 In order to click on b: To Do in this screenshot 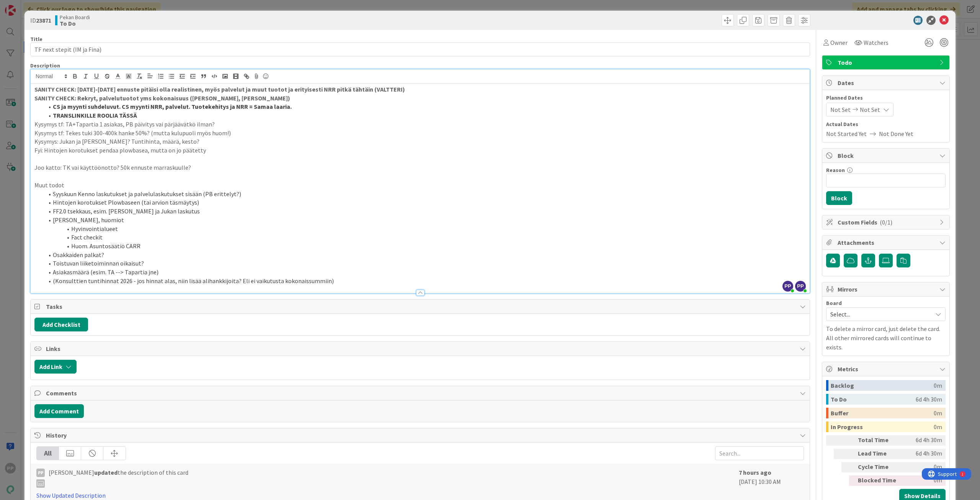, I will do `click(75, 24)`.